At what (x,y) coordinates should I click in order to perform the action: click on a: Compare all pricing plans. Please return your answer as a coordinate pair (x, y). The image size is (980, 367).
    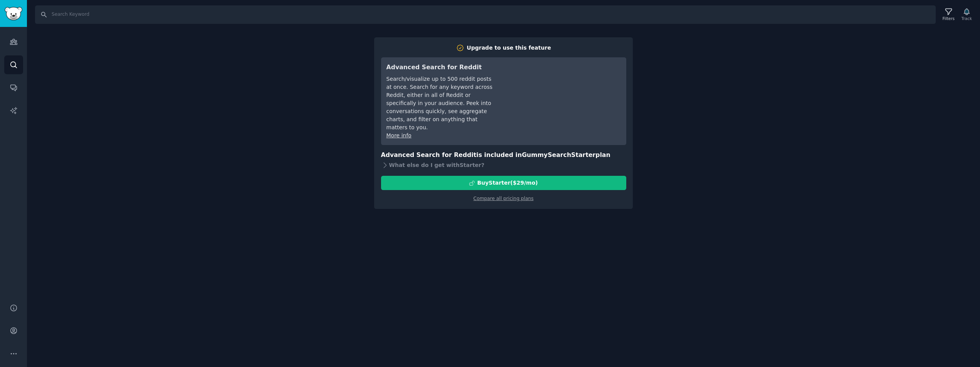
    Looking at the image, I should click on (503, 199).